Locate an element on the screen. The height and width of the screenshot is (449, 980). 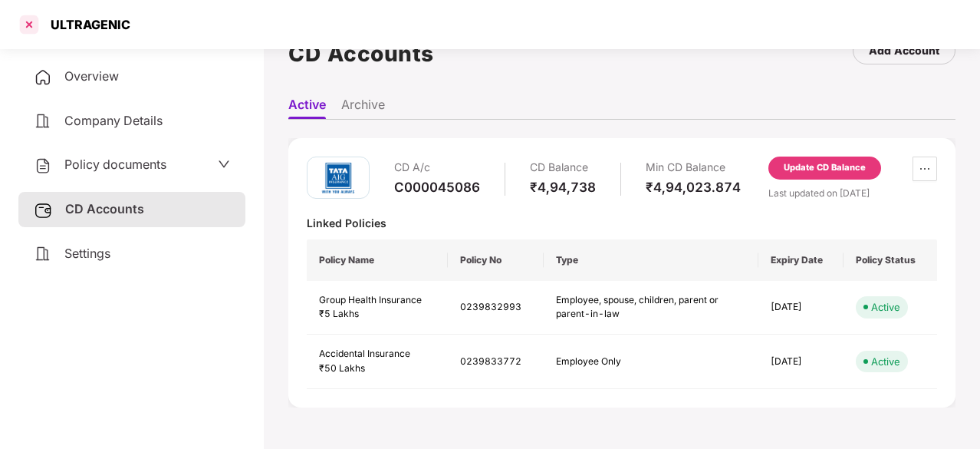
li: Active is located at coordinates (307, 107).